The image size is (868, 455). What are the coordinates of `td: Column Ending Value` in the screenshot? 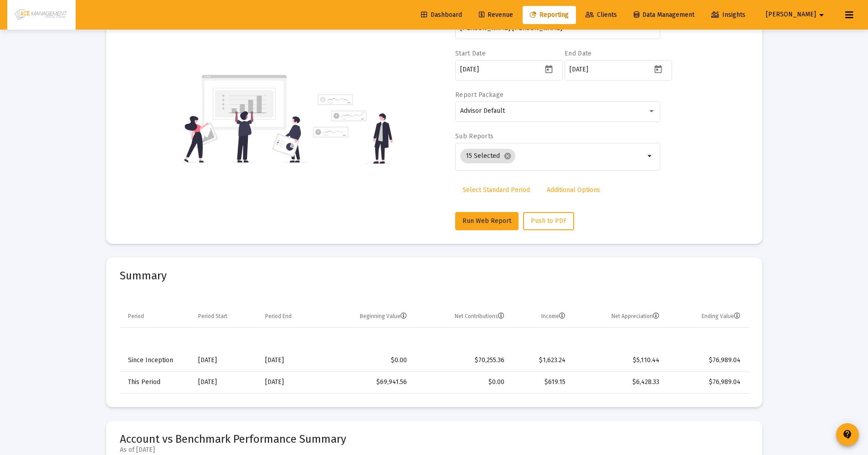 It's located at (707, 317).